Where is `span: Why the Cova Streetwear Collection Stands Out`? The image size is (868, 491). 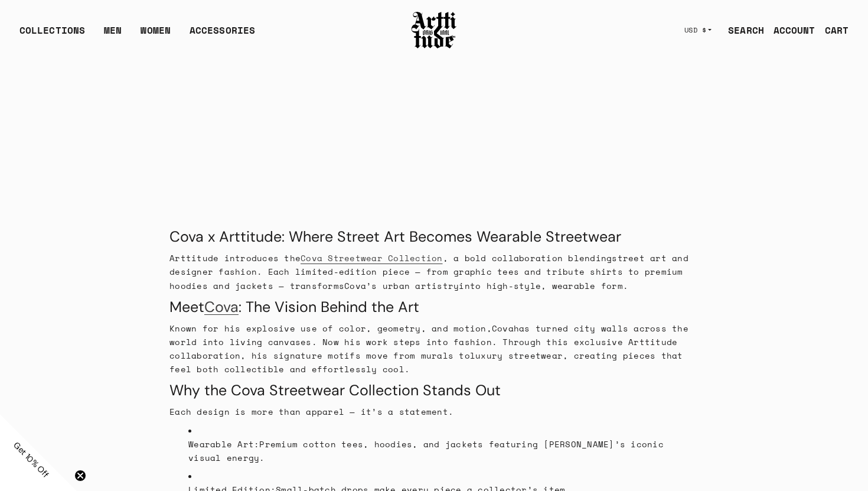
span: Why the Cova Streetwear Collection Stands Out is located at coordinates (335, 390).